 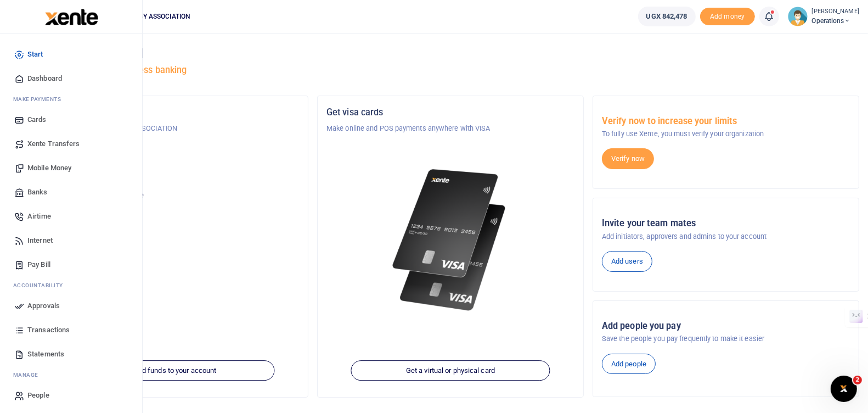 What do you see at coordinates (49, 168) in the screenshot?
I see `span: Mobile Money` at bounding box center [49, 168].